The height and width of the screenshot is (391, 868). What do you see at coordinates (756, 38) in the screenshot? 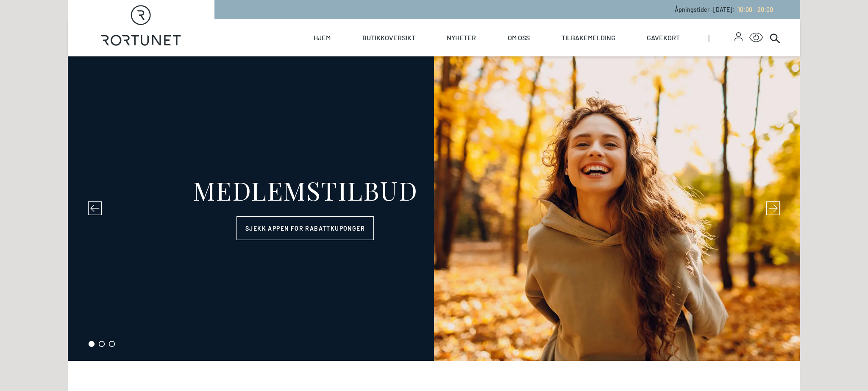
I see `button: Open Accessibility Menu` at bounding box center [756, 38].